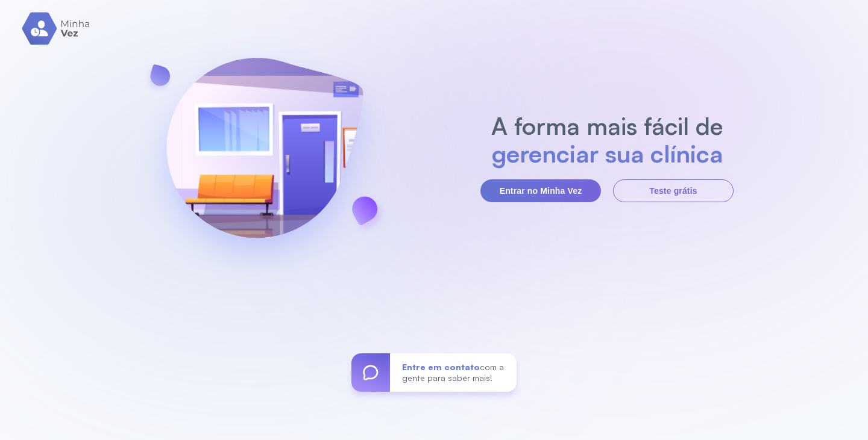 Image resolution: width=868 pixels, height=440 pixels. What do you see at coordinates (56, 28) in the screenshot?
I see `img: logo.svg` at bounding box center [56, 28].